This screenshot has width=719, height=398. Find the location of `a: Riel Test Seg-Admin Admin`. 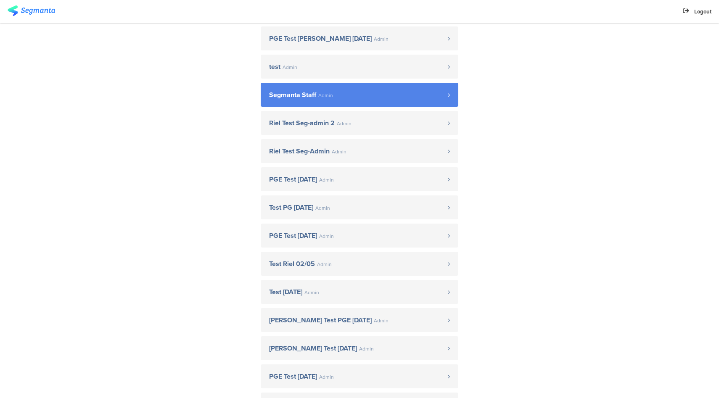

a: Riel Test Seg-Admin Admin is located at coordinates (359, 151).